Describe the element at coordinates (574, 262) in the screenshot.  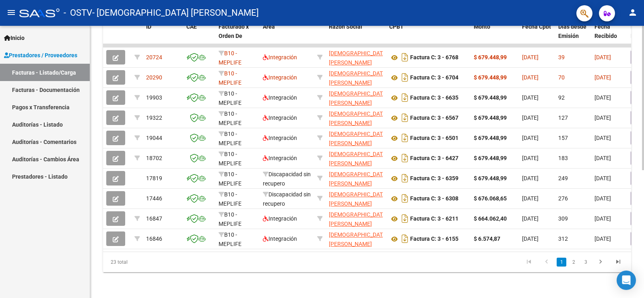
I see `a: 2` at that location.